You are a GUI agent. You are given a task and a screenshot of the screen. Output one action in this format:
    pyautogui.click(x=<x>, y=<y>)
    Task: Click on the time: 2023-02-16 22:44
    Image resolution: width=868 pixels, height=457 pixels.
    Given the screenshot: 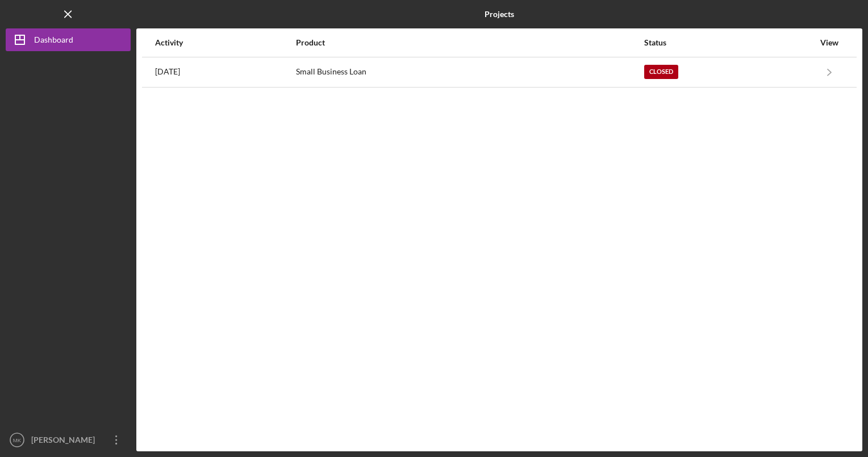 What is the action you would take?
    pyautogui.click(x=167, y=71)
    